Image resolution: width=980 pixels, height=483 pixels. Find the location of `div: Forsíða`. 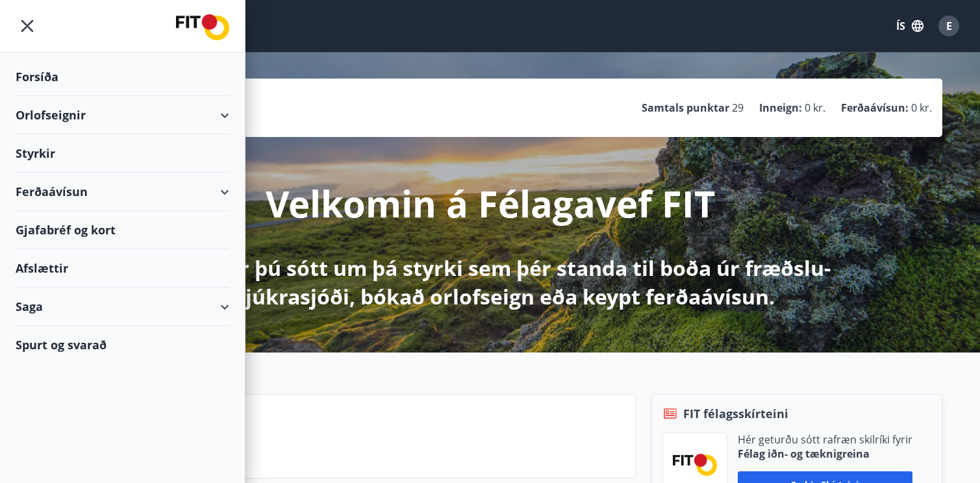

div: Forsíða is located at coordinates (122, 77).